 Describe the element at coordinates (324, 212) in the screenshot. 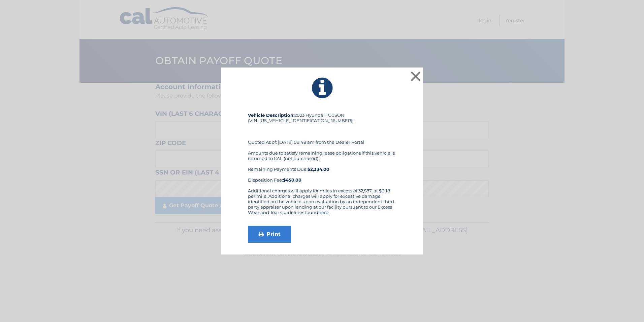

I see `a: here` at that location.